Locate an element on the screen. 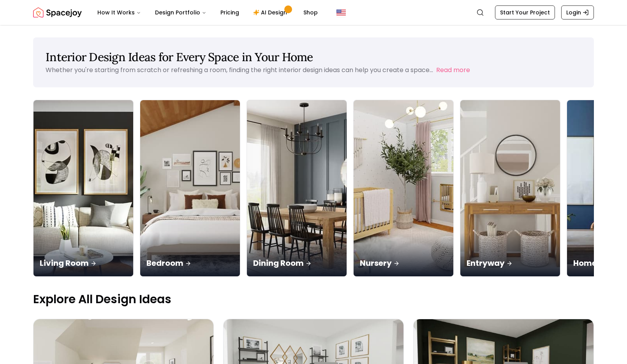 The image size is (627, 364). img: Spacejoy Logo is located at coordinates (57, 13).